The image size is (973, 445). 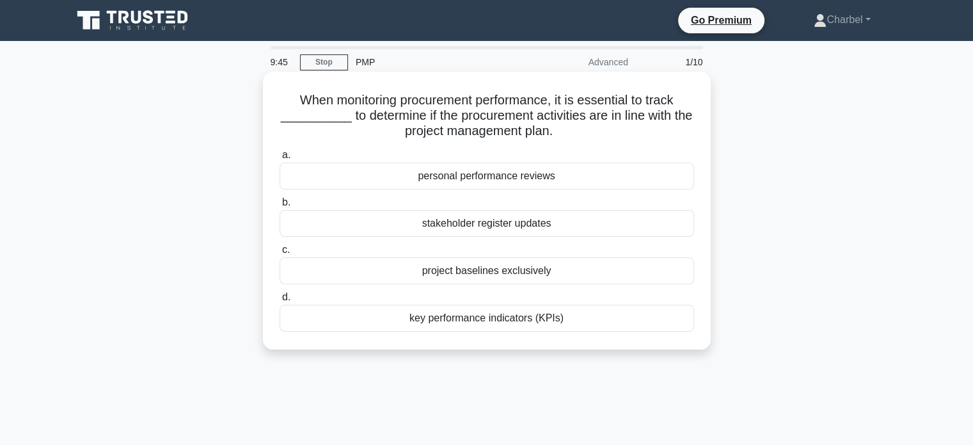 What do you see at coordinates (721, 20) in the screenshot?
I see `a: Go Premium` at bounding box center [721, 20].